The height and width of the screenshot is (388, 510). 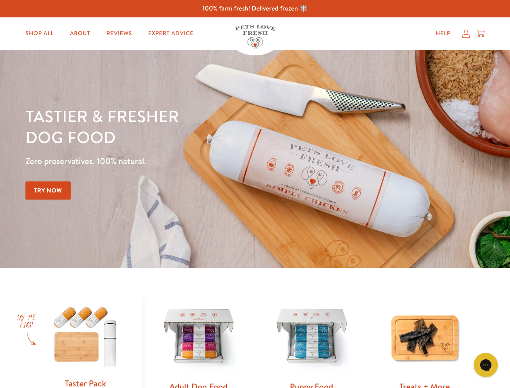 I want to click on a: Expert Advice, so click(x=171, y=34).